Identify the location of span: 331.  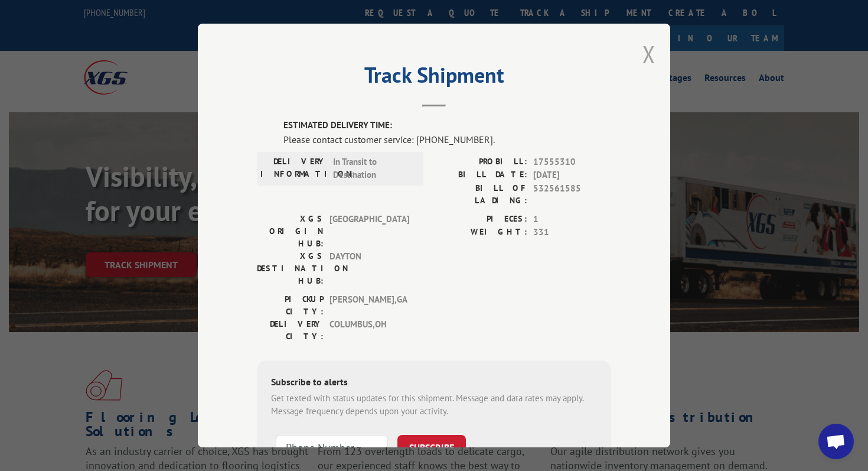
(572, 232).